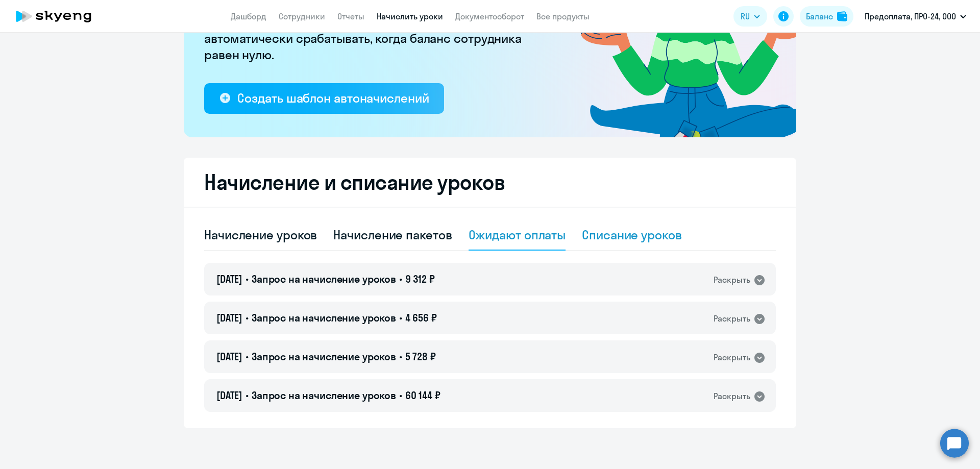 The image size is (980, 469). What do you see at coordinates (261, 235) in the screenshot?
I see `div: Начисление уроков` at bounding box center [261, 235].